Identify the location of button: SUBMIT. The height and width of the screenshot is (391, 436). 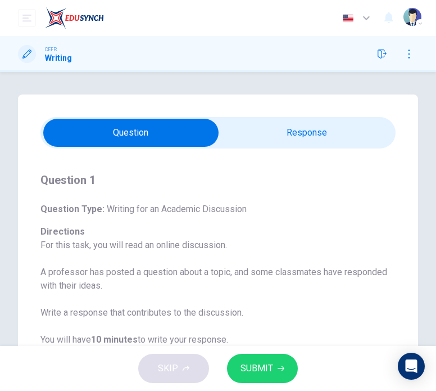
(262, 368).